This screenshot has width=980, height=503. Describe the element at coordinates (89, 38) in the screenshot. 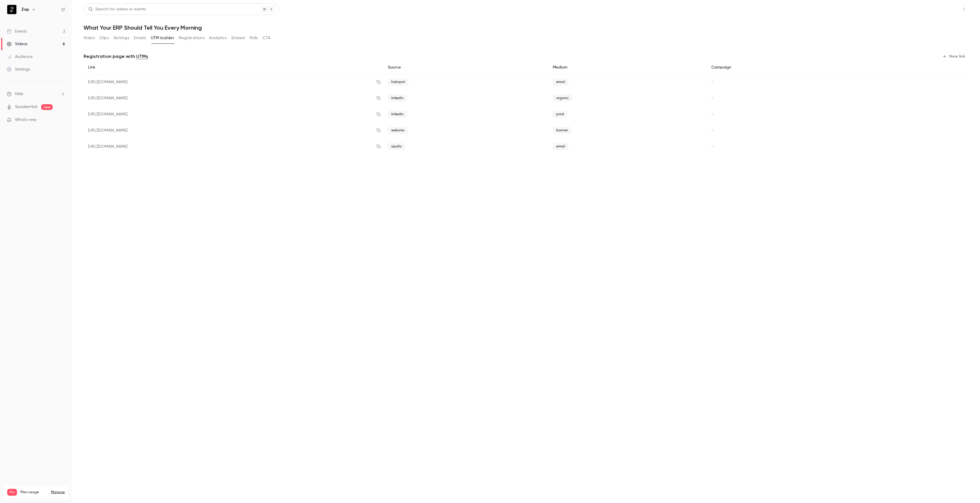

I see `button: Video` at that location.